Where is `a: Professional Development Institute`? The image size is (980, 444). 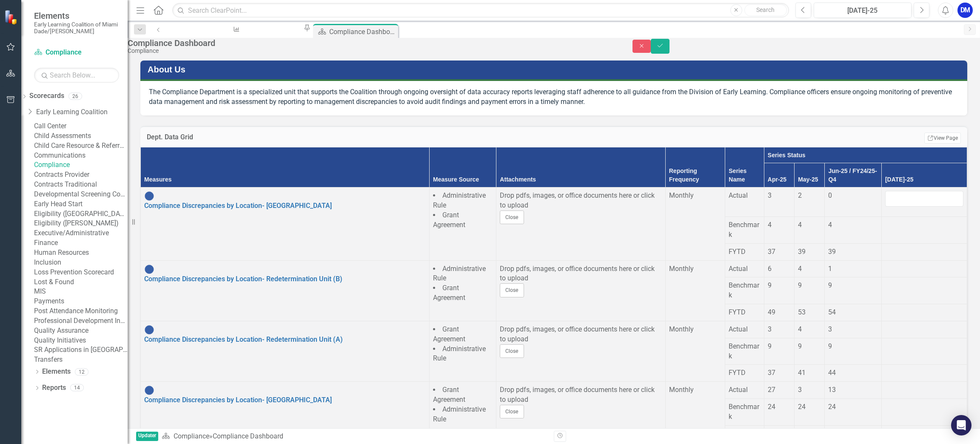
a: Professional Development Institute is located at coordinates (80, 320).